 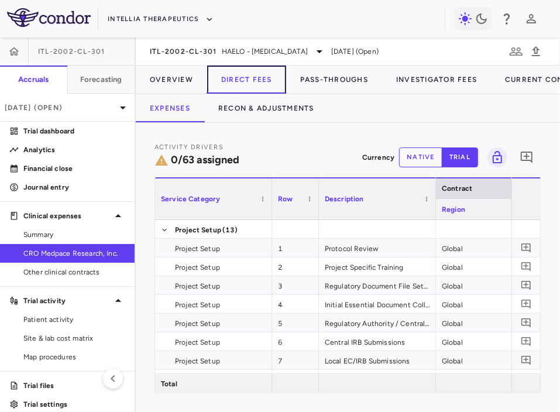 What do you see at coordinates (33, 80) in the screenshot?
I see `h6: Accruals` at bounding box center [33, 80].